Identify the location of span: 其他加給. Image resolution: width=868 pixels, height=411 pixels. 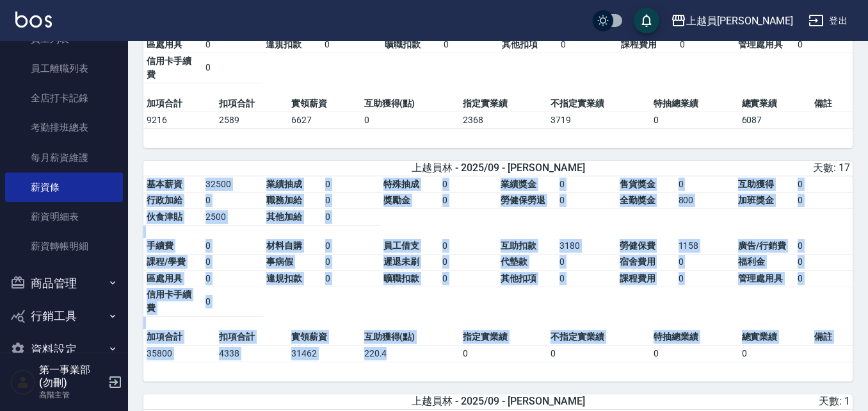
(284, 217).